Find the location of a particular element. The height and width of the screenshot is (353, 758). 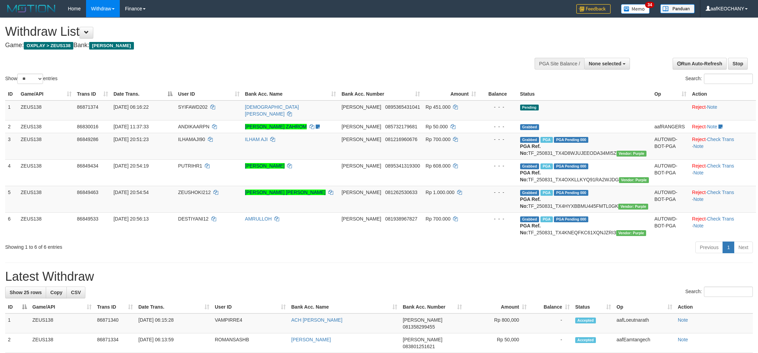

span: OXPLAY > ZEUS138 is located at coordinates (49, 46).